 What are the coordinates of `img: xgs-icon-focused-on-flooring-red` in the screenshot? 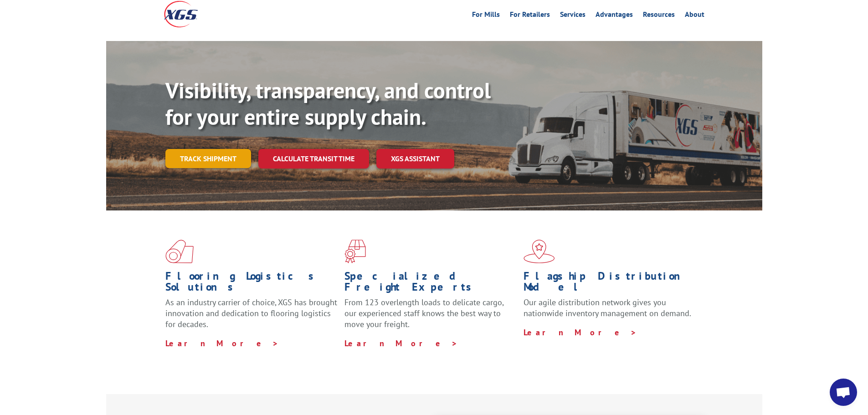 It's located at (355, 251).